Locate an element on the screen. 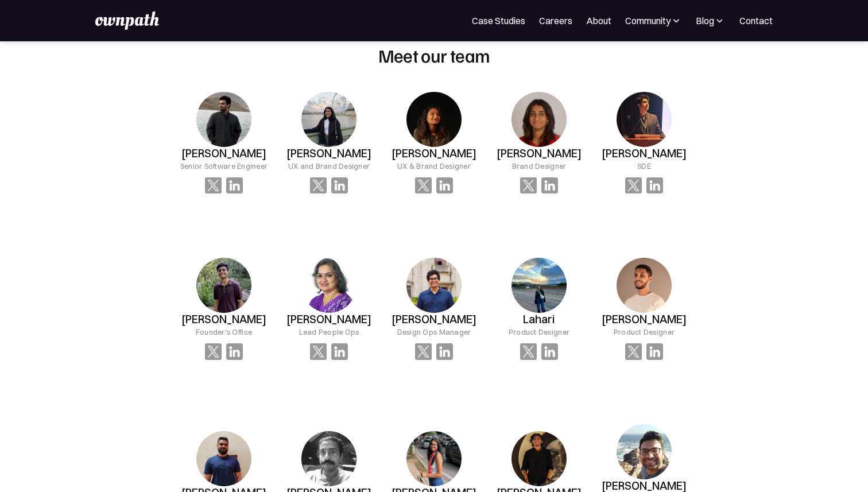 This screenshot has width=868, height=492. a: Careers is located at coordinates (556, 21).